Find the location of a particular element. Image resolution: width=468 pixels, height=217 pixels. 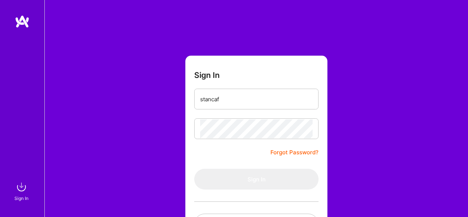

input: Email... is located at coordinates (257, 99).